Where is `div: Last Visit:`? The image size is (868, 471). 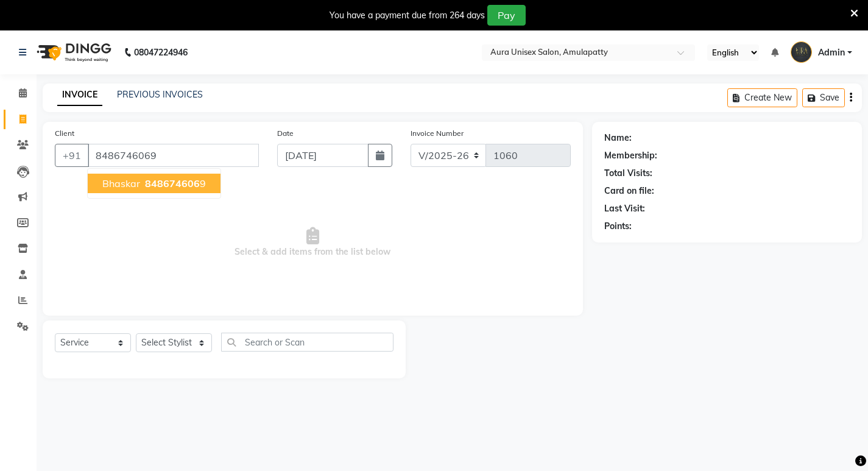 div: Last Visit: is located at coordinates (624, 208).